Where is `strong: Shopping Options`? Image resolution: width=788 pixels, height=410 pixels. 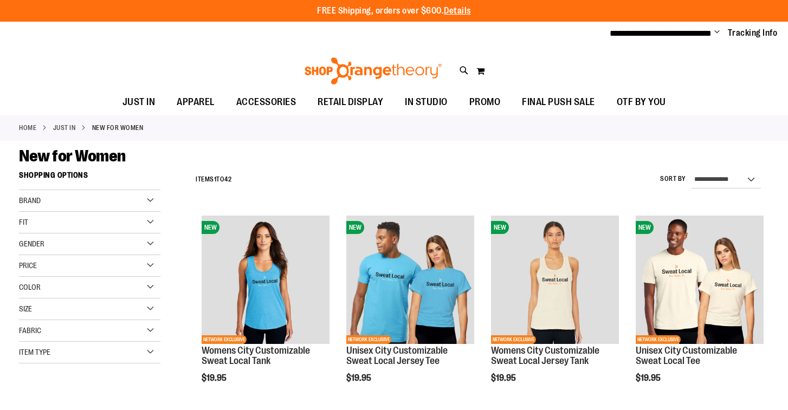 strong: Shopping Options is located at coordinates (89, 178).